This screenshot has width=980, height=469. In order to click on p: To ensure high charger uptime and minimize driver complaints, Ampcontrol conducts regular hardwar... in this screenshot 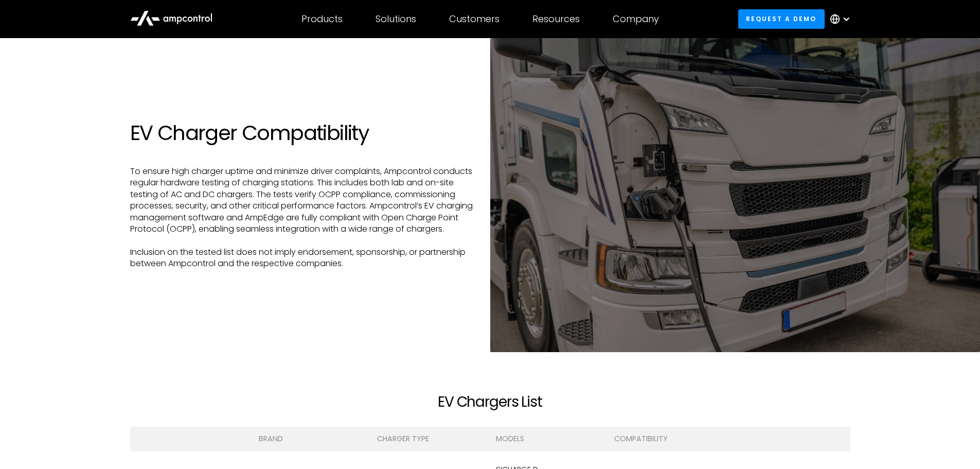, I will do `click(305, 218)`.